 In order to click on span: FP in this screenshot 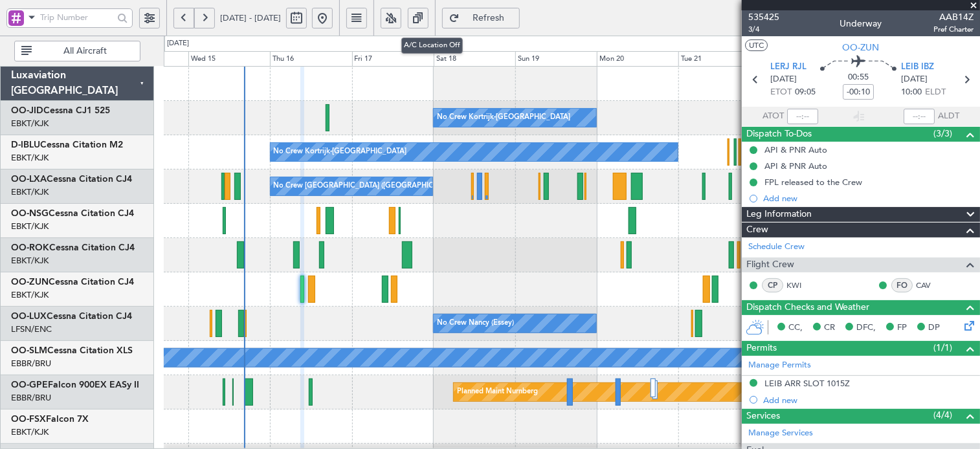, I will do `click(902, 328)`.